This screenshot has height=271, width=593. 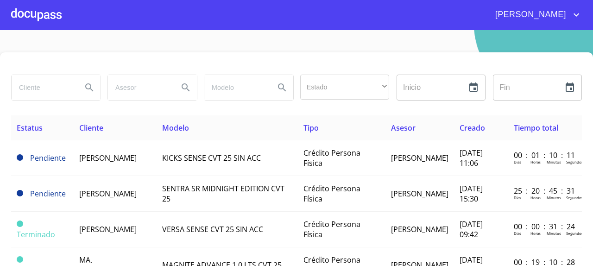 I want to click on p: 00 : 00 : 31 : 24, so click(x=545, y=227).